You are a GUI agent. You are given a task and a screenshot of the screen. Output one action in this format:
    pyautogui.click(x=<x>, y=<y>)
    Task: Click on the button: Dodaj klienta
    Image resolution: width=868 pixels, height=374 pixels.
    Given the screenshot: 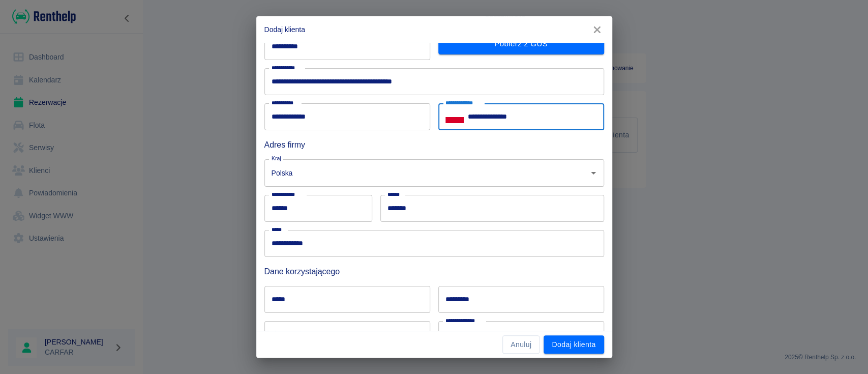 What is the action you would take?
    pyautogui.click(x=574, y=344)
    